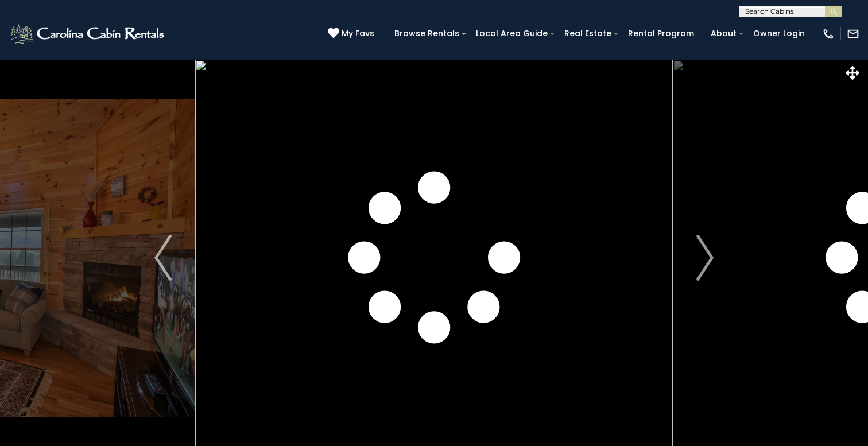  What do you see at coordinates (661, 34) in the screenshot?
I see `a: Rental Program` at bounding box center [661, 34].